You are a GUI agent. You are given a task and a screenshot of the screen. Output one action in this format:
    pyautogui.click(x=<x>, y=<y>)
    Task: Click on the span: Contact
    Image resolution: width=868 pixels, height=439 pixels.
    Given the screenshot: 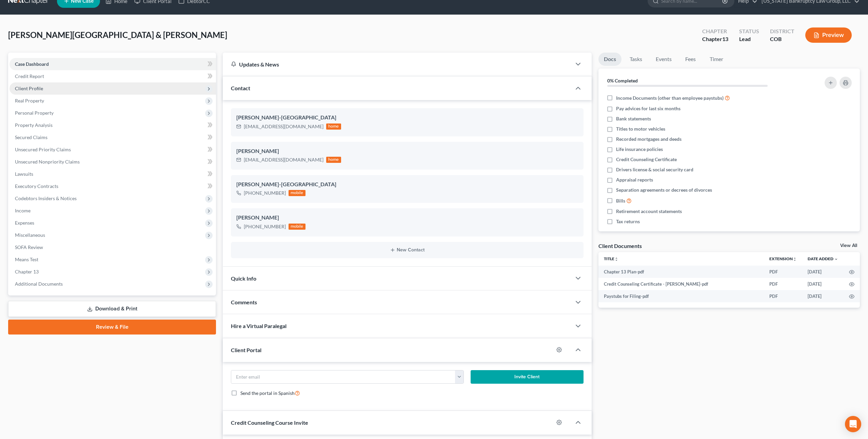 What is the action you would take?
    pyautogui.click(x=240, y=87)
    